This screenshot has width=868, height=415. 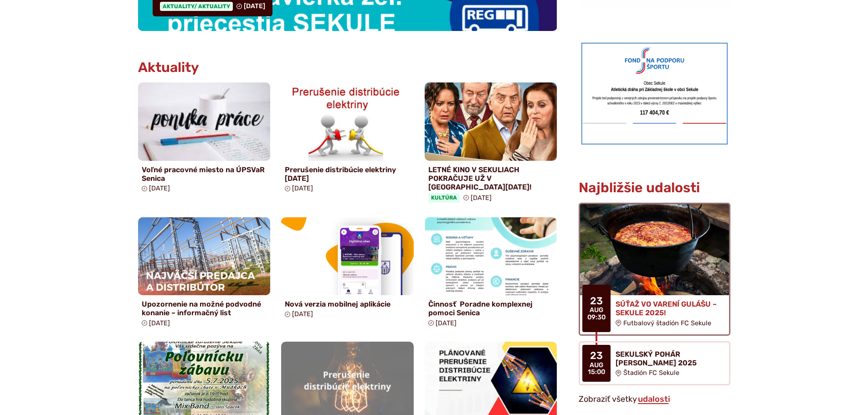 I want to click on span: Kultúra, so click(x=444, y=198).